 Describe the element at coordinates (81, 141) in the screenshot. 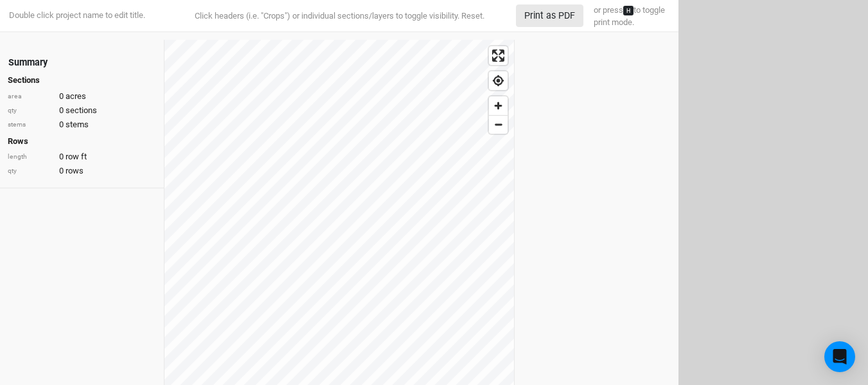

I see `h4: Rows` at that location.